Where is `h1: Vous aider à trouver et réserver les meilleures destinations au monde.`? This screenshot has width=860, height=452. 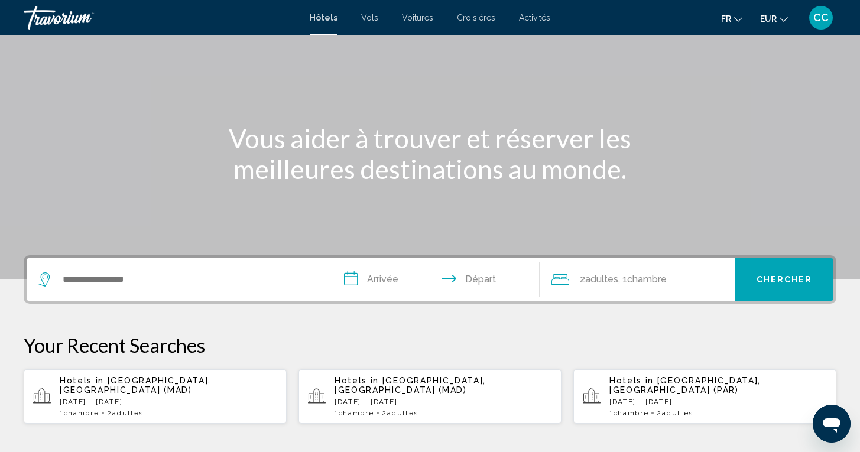 h1: Vous aider à trouver et réserver les meilleures destinations au monde. is located at coordinates (430, 154).